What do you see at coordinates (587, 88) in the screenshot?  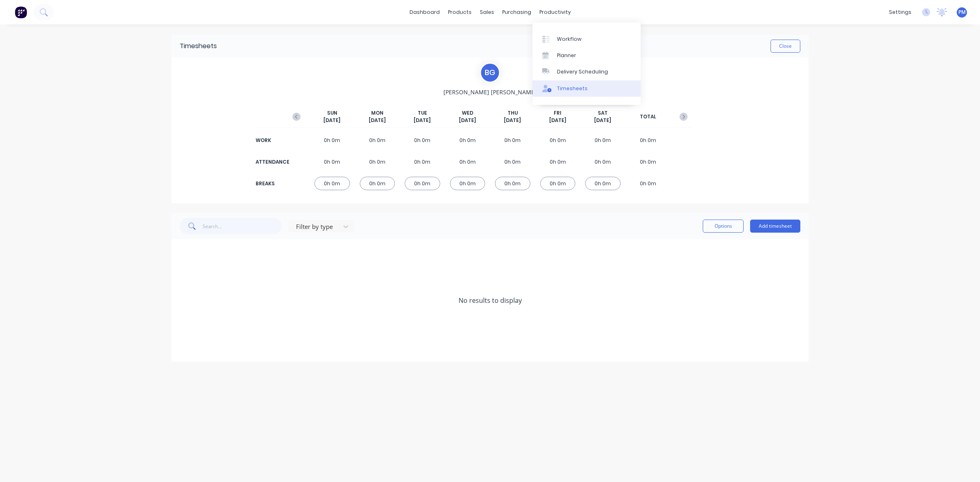 I see `a: Timesheets` at bounding box center [587, 88].